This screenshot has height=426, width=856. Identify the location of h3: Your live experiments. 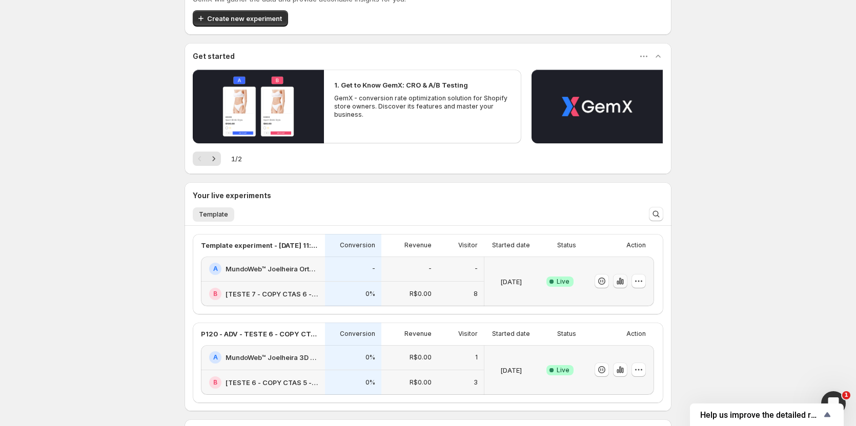
(232, 196).